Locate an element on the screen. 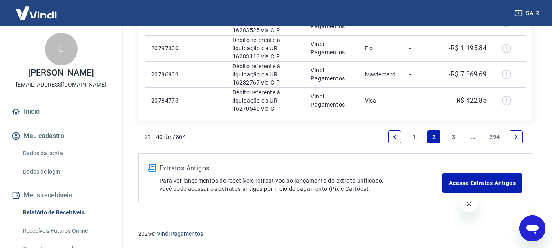  a: Acesse Extratos Antigos is located at coordinates (482, 183).